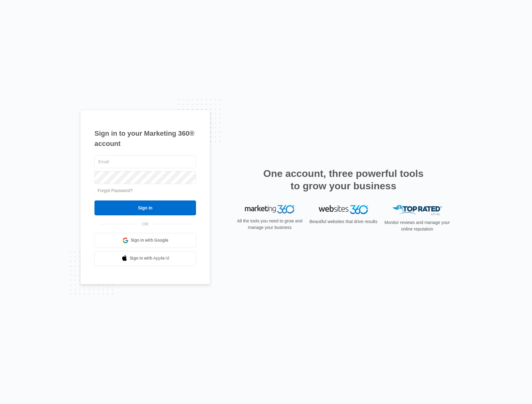  Describe the element at coordinates (270, 210) in the screenshot. I see `img: Marketing 360` at that location.